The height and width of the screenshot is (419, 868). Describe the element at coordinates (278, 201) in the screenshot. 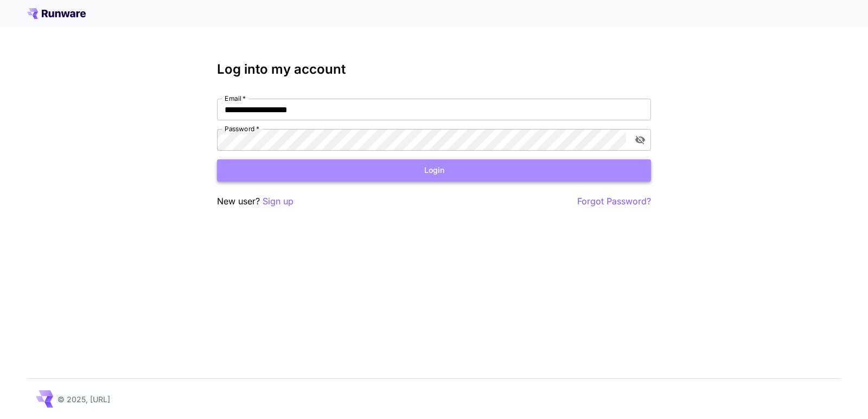

I see `button: Sign up` at that location.